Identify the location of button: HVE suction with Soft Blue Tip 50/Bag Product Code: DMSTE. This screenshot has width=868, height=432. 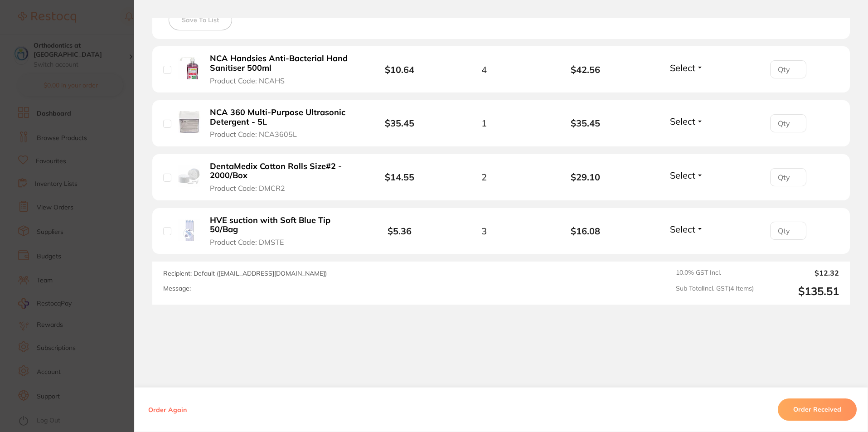
(280, 231).